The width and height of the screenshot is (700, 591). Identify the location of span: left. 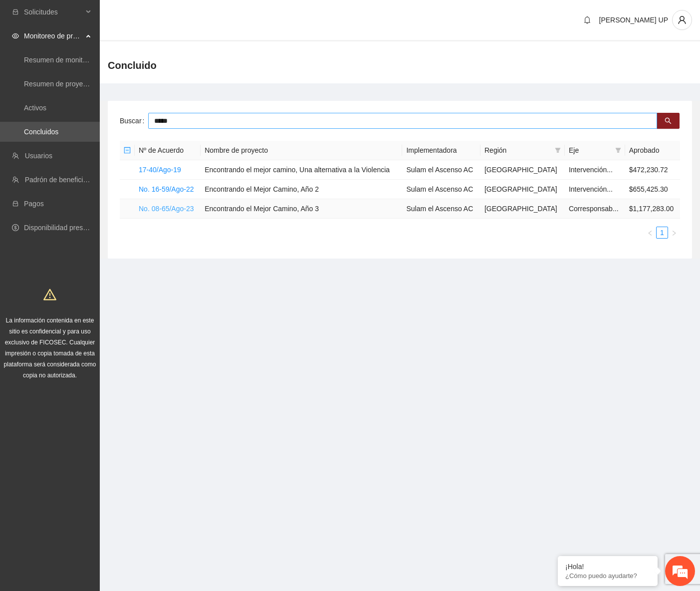
(651, 233).